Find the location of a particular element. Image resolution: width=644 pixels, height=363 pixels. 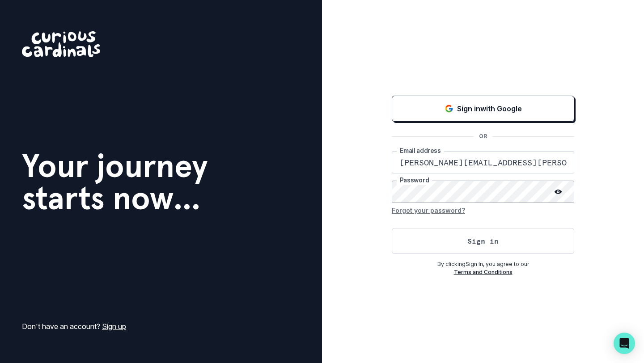

button: Sign in is located at coordinates (483, 241).